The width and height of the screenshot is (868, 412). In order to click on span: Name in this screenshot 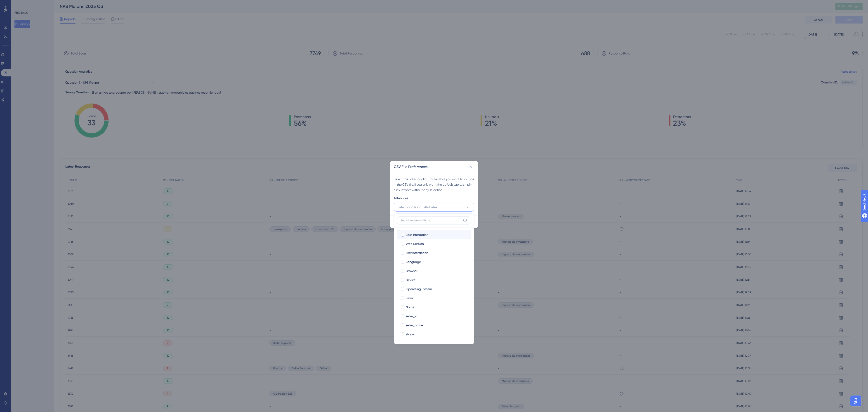, I will do `click(410, 307)`.